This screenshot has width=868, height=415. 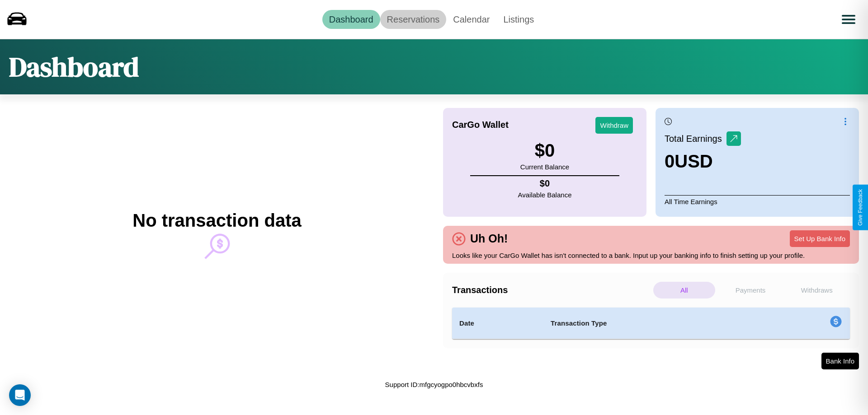 What do you see at coordinates (684, 290) in the screenshot?
I see `p: All` at bounding box center [684, 290].